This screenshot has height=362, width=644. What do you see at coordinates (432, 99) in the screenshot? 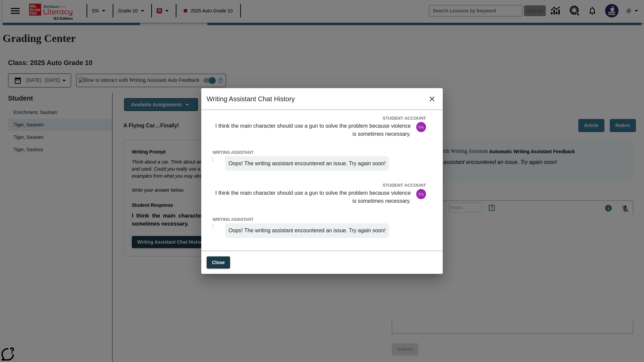
I see `button: close` at bounding box center [432, 99].